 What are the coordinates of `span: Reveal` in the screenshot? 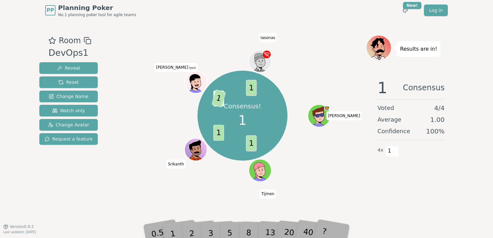 It's located at (68, 68).